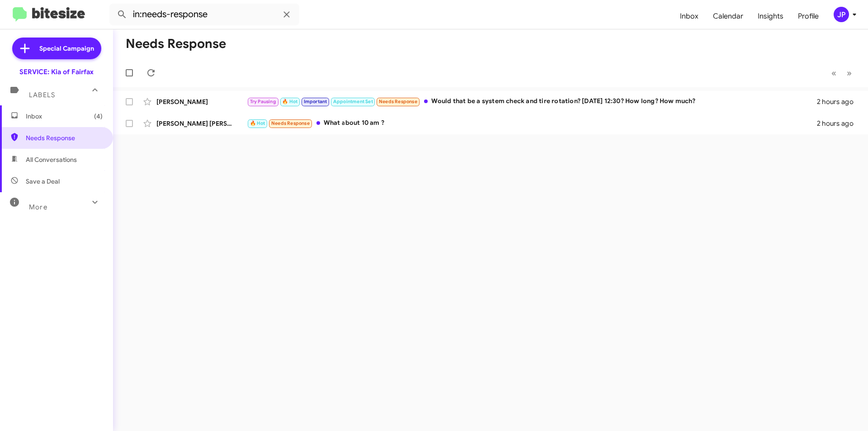  Describe the element at coordinates (842, 73) in the screenshot. I see `nav: Page navigation example` at that location.